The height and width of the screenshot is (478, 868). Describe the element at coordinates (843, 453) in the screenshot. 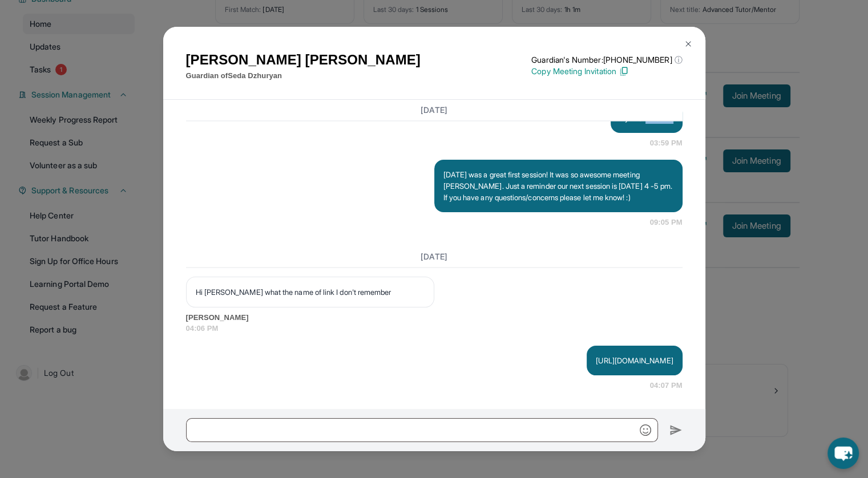

I see `button: chat-button` at that location.